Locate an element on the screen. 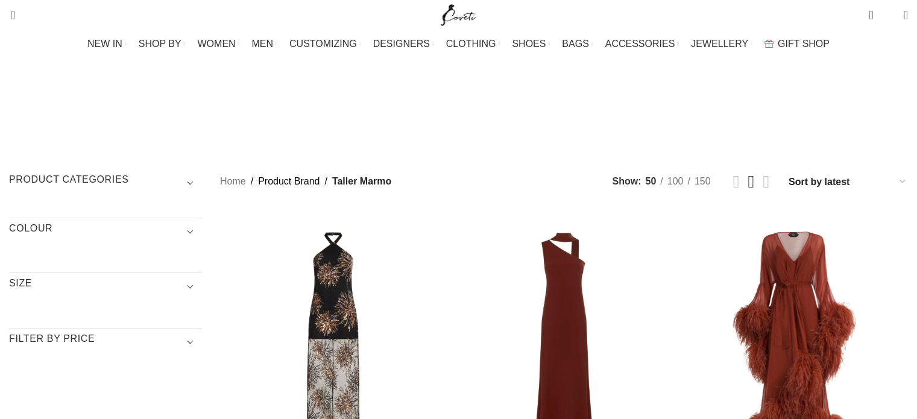 The width and height of the screenshot is (917, 419). a: SHOP BY is located at coordinates (162, 44).